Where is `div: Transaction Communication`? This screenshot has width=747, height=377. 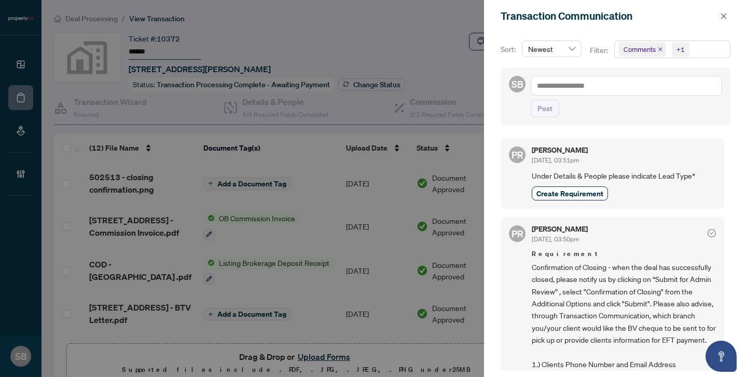 div: Transaction Communication is located at coordinates (608, 16).